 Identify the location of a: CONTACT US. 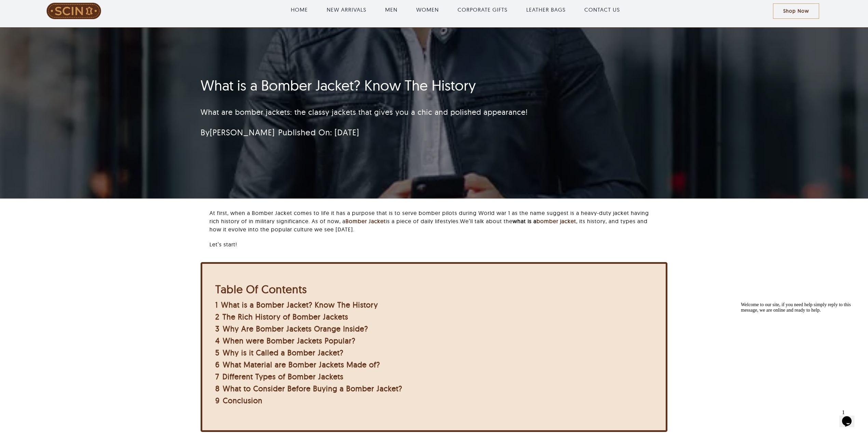
(602, 10).